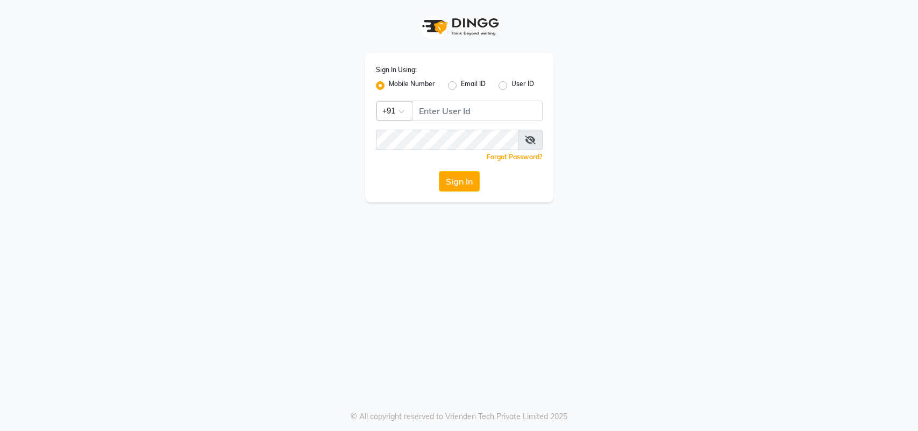 The width and height of the screenshot is (918, 431). What do you see at coordinates (459, 181) in the screenshot?
I see `button: Sign In` at bounding box center [459, 181].